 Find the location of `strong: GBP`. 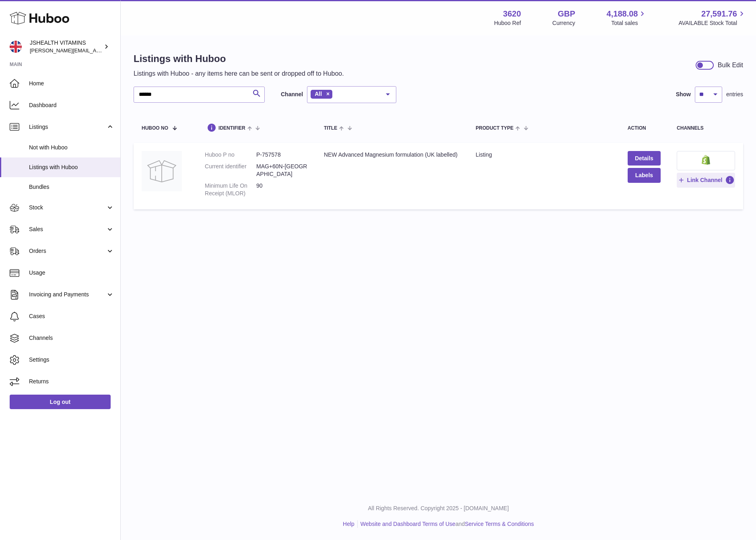

strong: GBP is located at coordinates (566, 14).